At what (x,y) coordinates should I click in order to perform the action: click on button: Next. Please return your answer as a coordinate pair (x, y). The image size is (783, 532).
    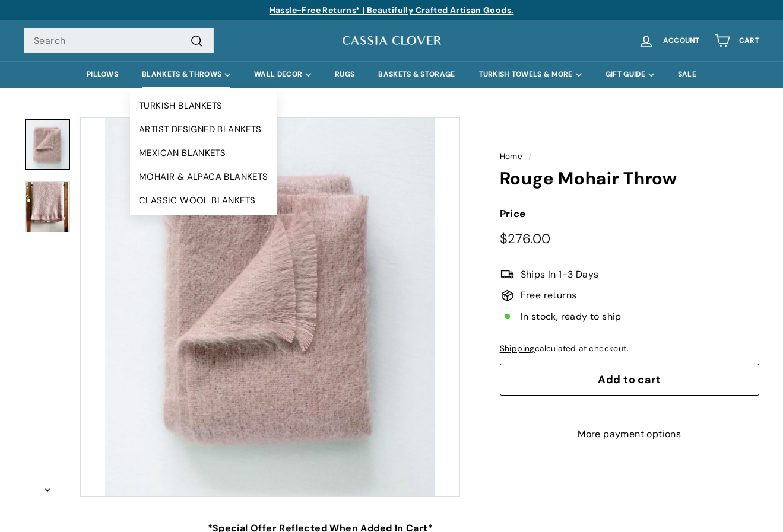
    Looking at the image, I should click on (47, 486).